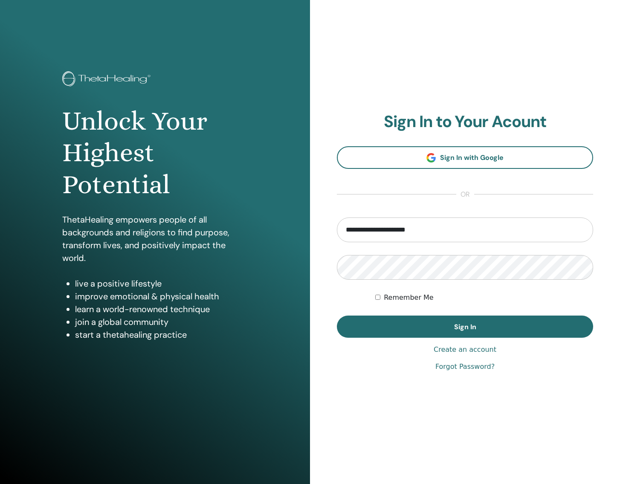 The image size is (620, 484). Describe the element at coordinates (465, 194) in the screenshot. I see `span: or` at that location.